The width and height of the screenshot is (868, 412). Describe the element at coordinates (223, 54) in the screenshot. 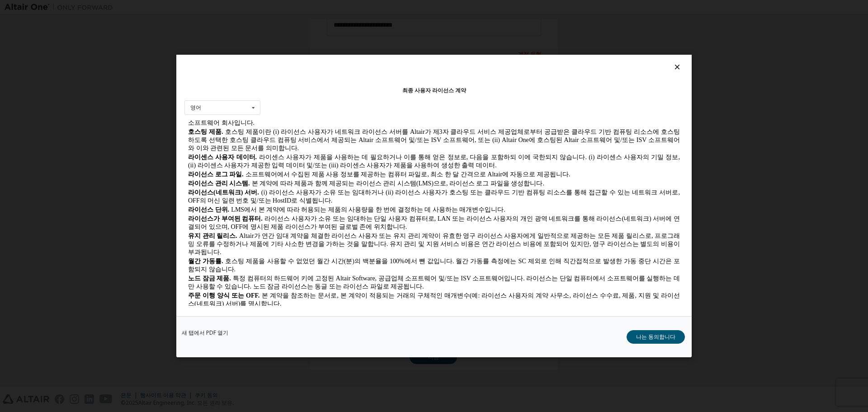

I see `font: 소프트웨어에서 수집된 제품 사용 정보를 제공하는 컴퓨터 파일로, 최소 한 달 간격으로 Altair에 자동으로 제공됩니다.` at that location.